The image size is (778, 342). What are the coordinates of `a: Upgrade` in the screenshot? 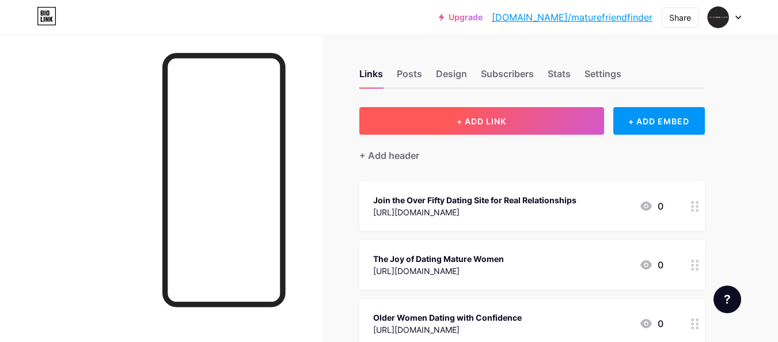 It's located at (461, 17).